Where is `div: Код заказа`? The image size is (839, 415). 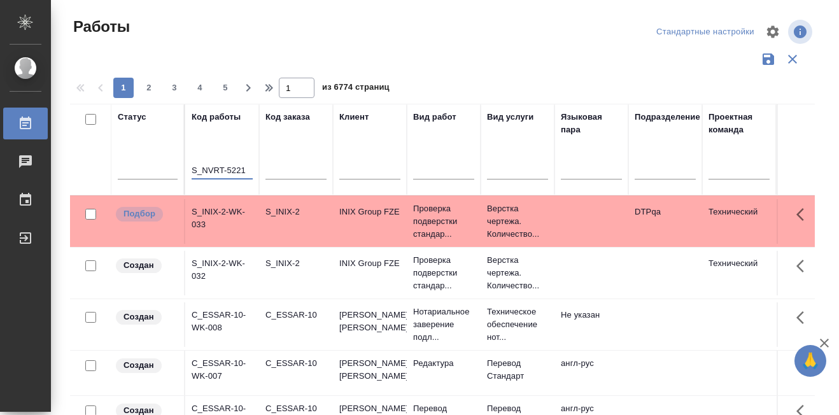
div: Код заказа is located at coordinates (288, 117).